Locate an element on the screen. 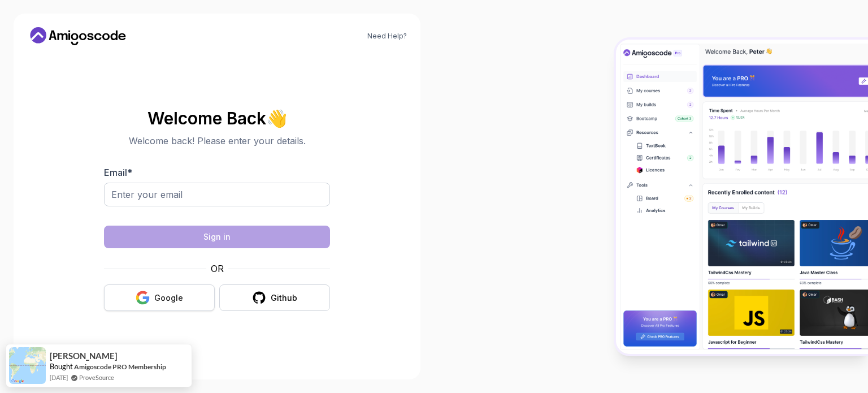  input: Enter your email is located at coordinates (217, 194).